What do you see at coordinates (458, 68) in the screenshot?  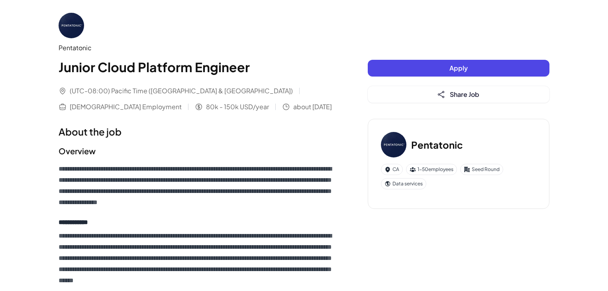 I see `button: Apply` at bounding box center [458, 68].